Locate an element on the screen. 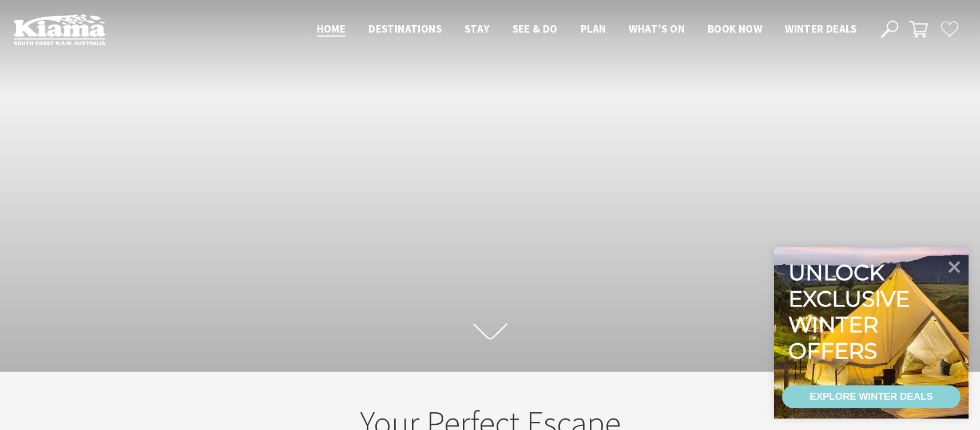 This screenshot has height=430, width=980. span: Stay is located at coordinates (477, 29).